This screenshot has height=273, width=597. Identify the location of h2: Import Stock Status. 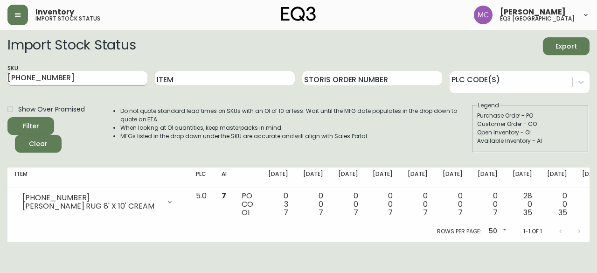
(71, 46).